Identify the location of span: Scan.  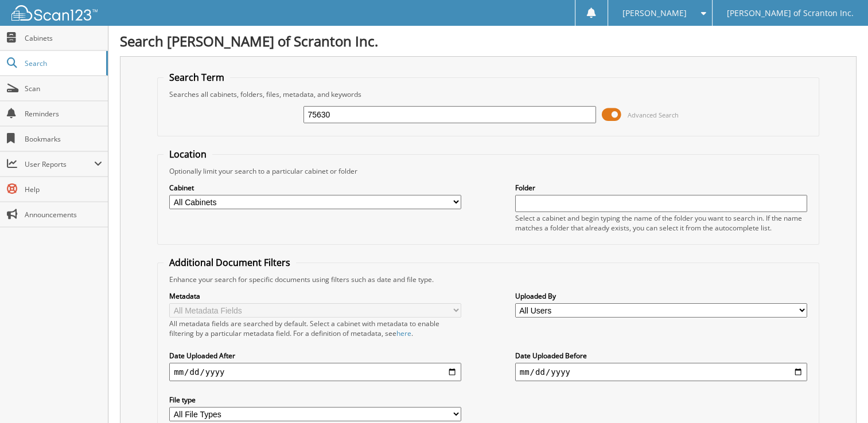
(63, 88).